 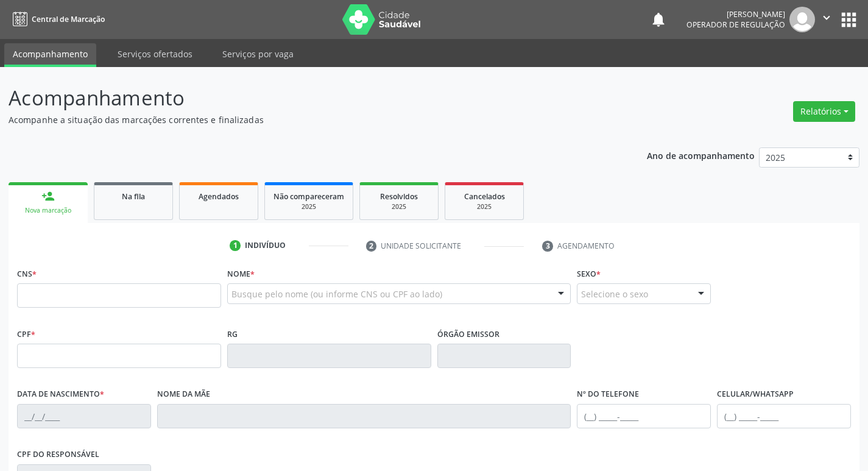 What do you see at coordinates (184, 394) in the screenshot?
I see `label: Nome da mãe` at bounding box center [184, 394].